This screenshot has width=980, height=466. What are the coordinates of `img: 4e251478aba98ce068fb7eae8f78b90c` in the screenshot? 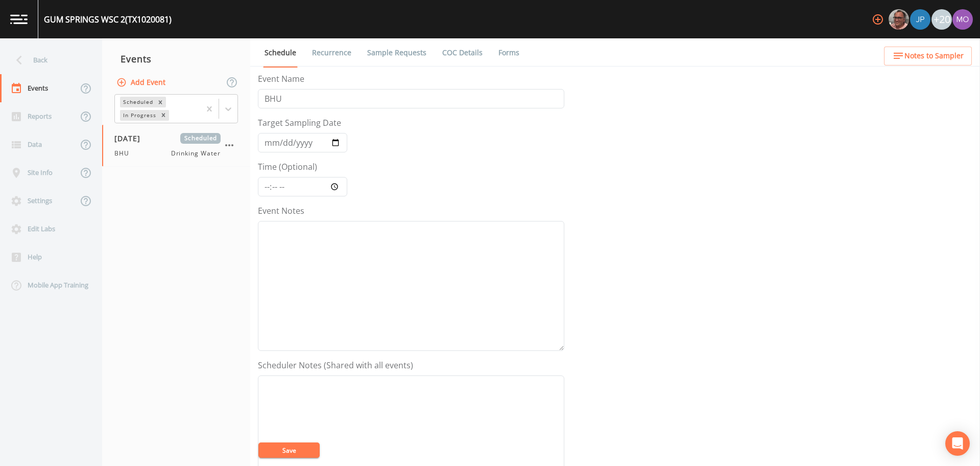 It's located at (963, 19).